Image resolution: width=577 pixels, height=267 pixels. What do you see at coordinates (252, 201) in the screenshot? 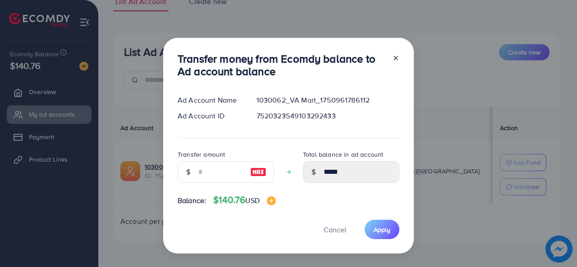
I see `span: USD` at bounding box center [252, 201].